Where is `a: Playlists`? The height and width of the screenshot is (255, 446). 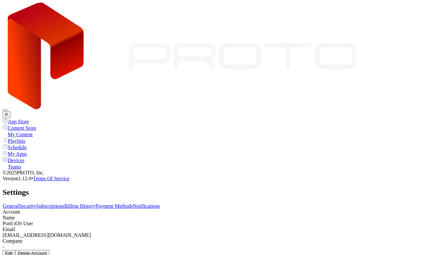
a: Playlists is located at coordinates (223, 141).